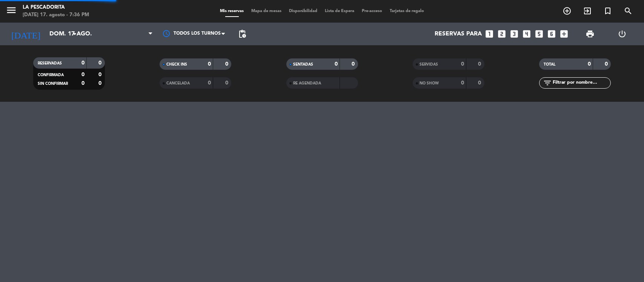  I want to click on span: RESERVADAS, so click(50, 63).